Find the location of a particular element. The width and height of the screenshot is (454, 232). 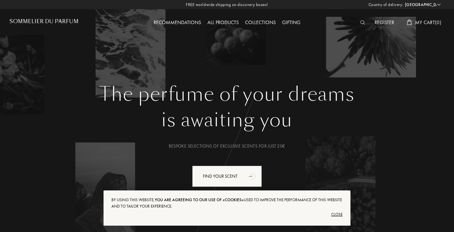

a: All products is located at coordinates (223, 22).